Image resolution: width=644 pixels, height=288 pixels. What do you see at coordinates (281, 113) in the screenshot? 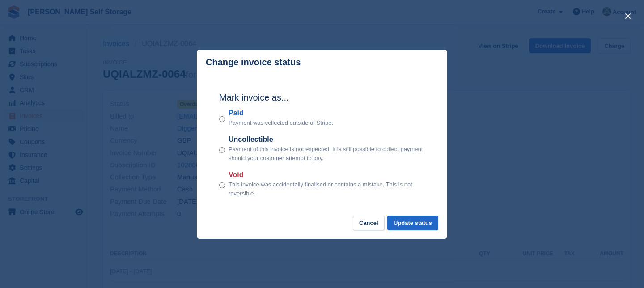
I see `label: Paid` at bounding box center [281, 113].